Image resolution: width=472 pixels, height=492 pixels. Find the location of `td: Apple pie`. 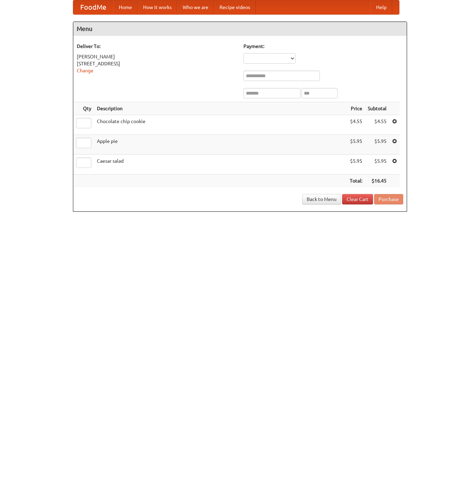

td: Apple pie is located at coordinates (221, 145).